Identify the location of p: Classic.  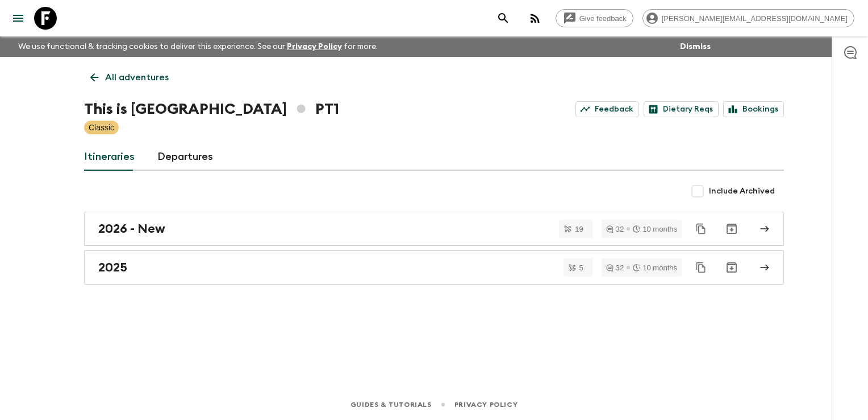
(101, 127).